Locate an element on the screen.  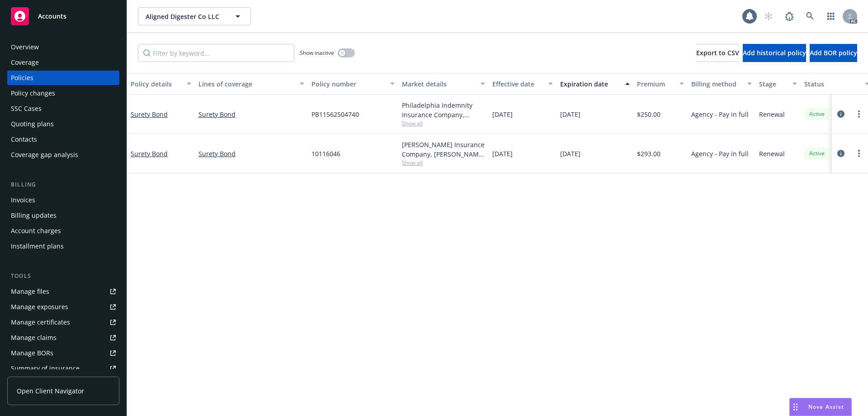
div: Status is located at coordinates (831, 84).